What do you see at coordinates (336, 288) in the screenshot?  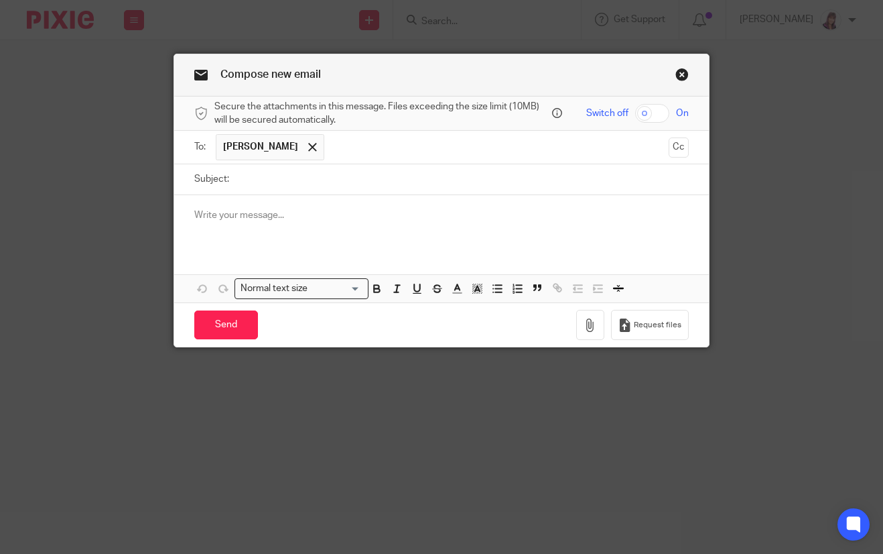 I see `input: Search for option` at bounding box center [336, 288].